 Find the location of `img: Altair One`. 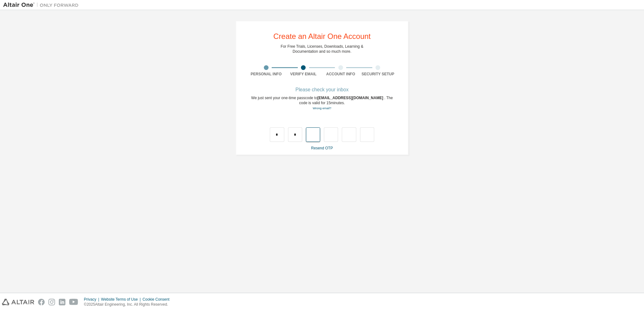

img: Altair One is located at coordinates (43, 5).